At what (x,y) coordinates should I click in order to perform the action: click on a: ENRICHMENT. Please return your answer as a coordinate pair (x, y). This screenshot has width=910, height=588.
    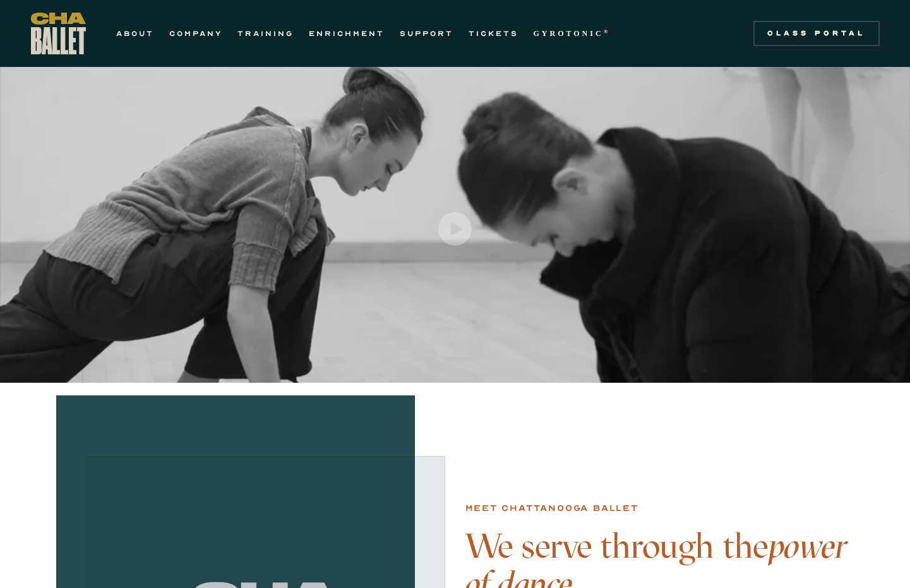
    Looking at the image, I should click on (347, 33).